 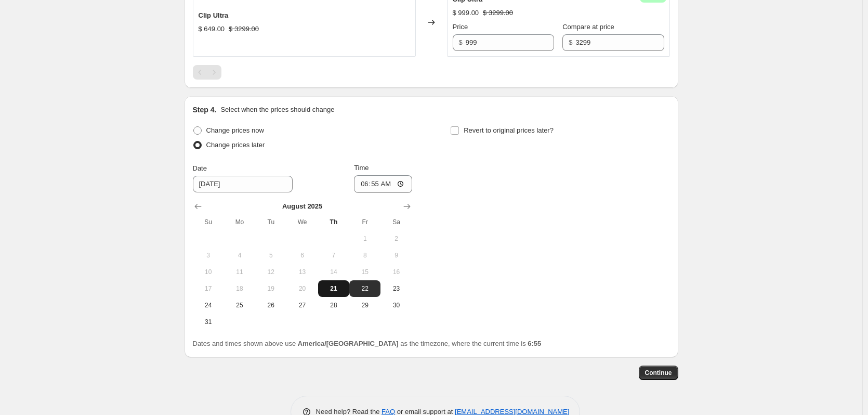 What do you see at coordinates (271, 255) in the screenshot?
I see `button: Tuesday August 5 2025` at bounding box center [271, 255].